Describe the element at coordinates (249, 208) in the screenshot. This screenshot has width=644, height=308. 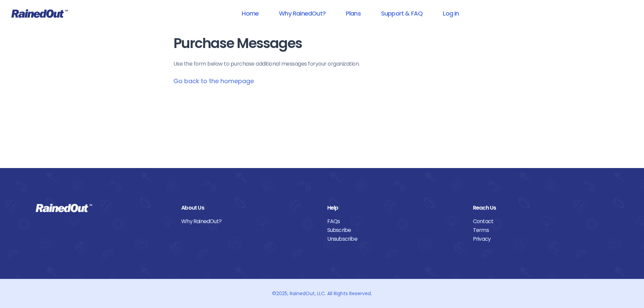
I see `div: About Us` at that location.